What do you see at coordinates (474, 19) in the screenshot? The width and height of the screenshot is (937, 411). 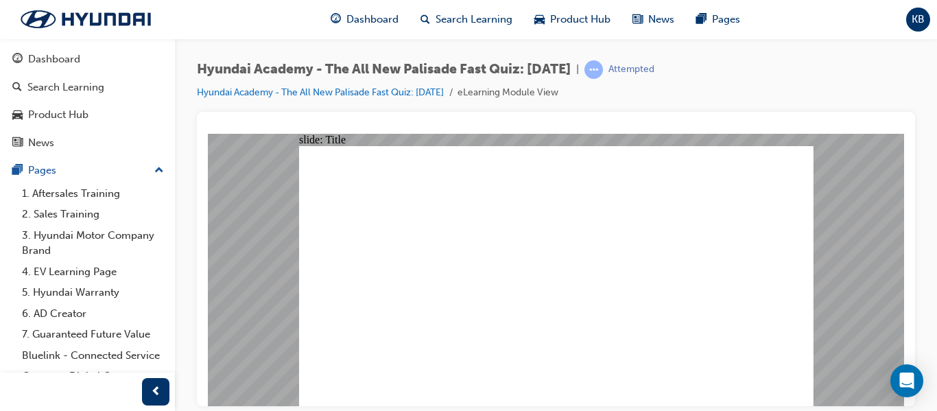 I see `span: Search Learning` at bounding box center [474, 19].